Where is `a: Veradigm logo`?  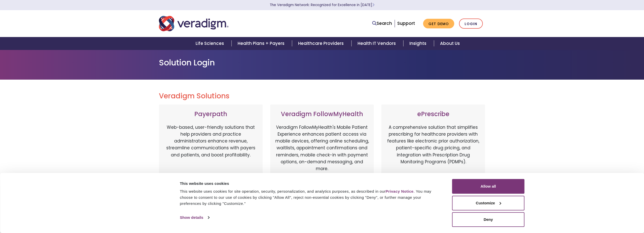 a: Veradigm logo is located at coordinates (194, 23).